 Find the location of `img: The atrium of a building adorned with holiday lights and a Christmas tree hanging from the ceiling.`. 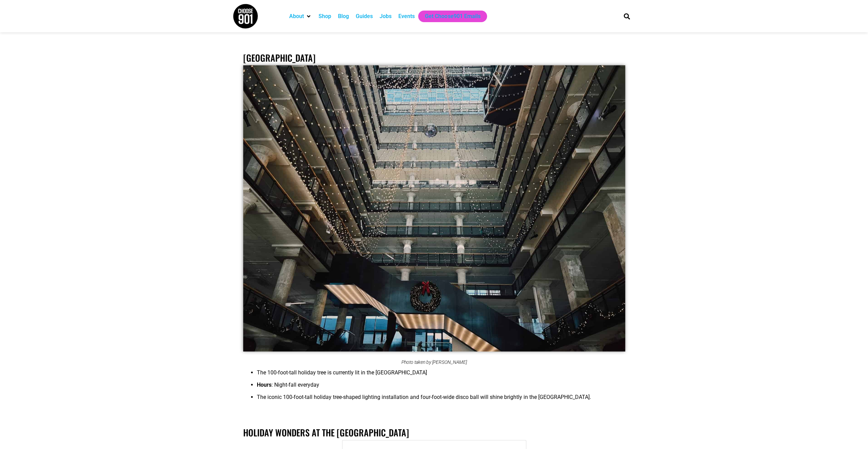

img: The atrium of a building adorned with holiday lights and a Christmas tree hanging from the ceiling. is located at coordinates (434, 209).